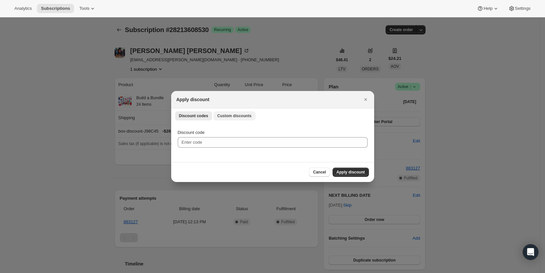 This screenshot has width=545, height=273. Describe the element at coordinates (84, 9) in the screenshot. I see `span: Tools` at that location.